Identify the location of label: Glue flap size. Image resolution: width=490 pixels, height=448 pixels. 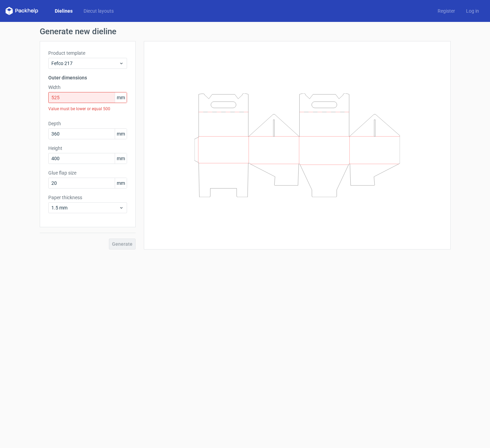
(88, 173).